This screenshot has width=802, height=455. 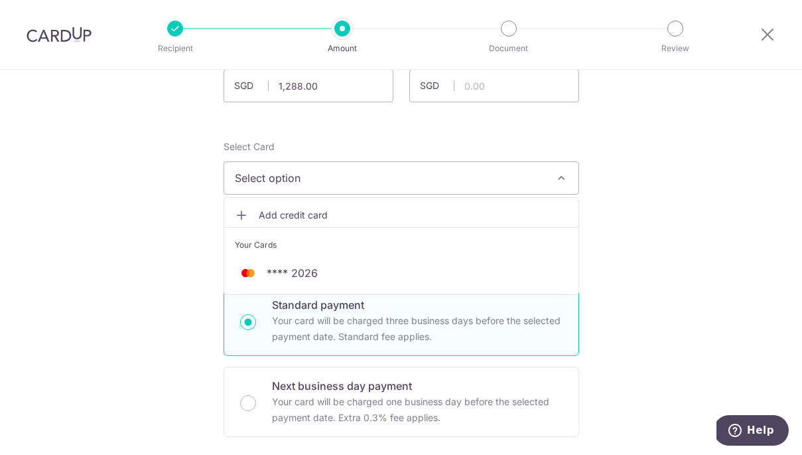 What do you see at coordinates (417, 386) in the screenshot?
I see `p: Next business day payment` at bounding box center [417, 386].